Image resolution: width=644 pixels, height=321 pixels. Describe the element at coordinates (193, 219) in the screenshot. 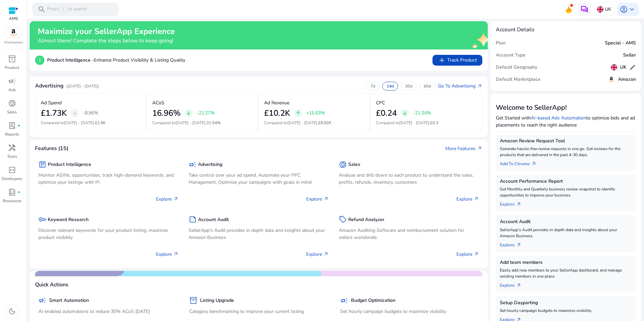

I see `span: summarize` at that location.